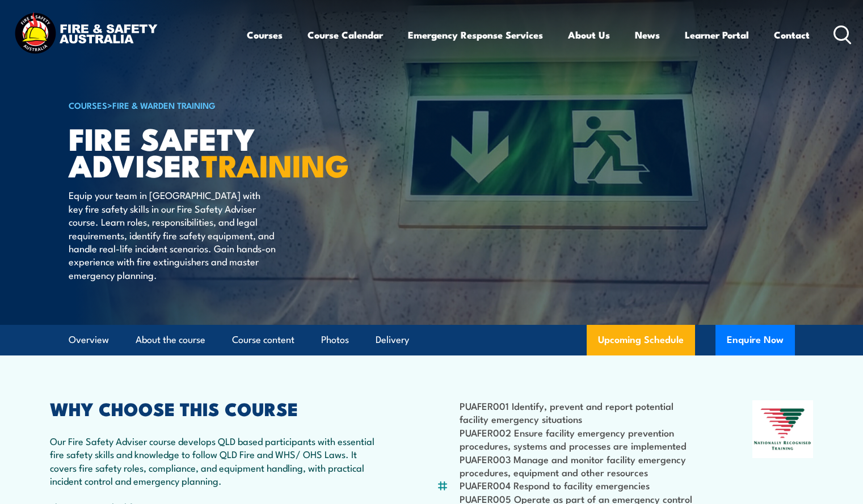 This screenshot has width=863, height=504. What do you see at coordinates (783, 429) in the screenshot?
I see `img: Nationally Recognised Training logo.` at bounding box center [783, 429].